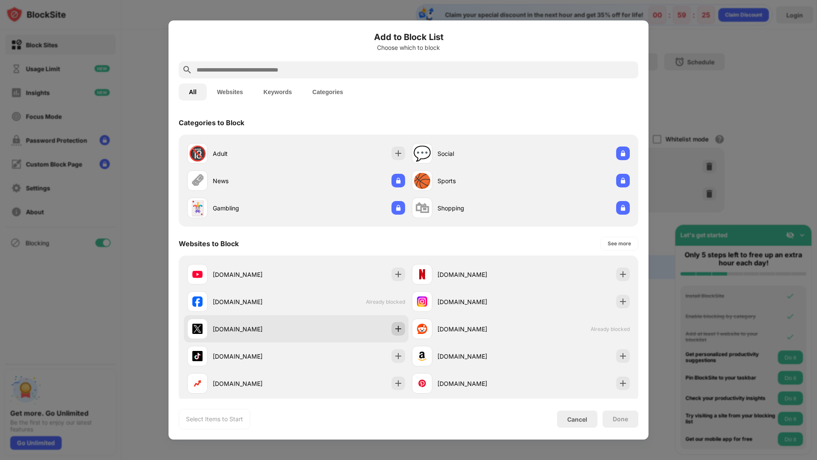 The image size is (817, 460). What do you see at coordinates (209, 244) in the screenshot?
I see `div: Websites to Block` at bounding box center [209, 244].